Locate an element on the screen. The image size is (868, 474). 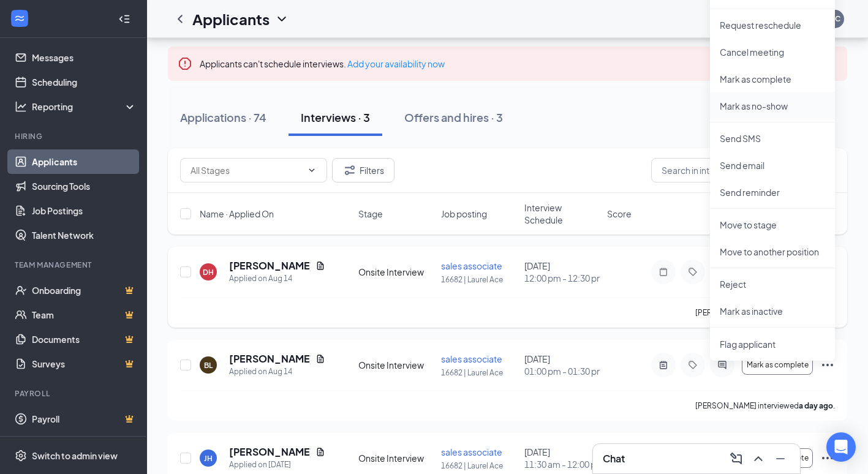
b: a day ago is located at coordinates (816, 405).